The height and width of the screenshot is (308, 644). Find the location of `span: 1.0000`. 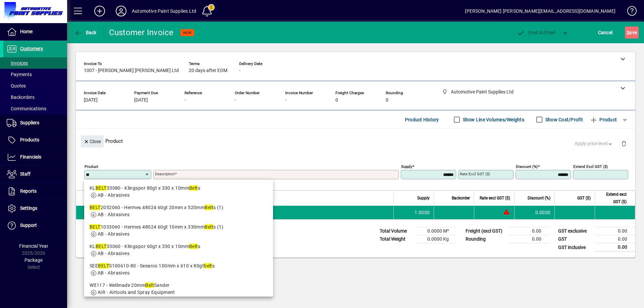

span: 1.0000 is located at coordinates (422, 212).